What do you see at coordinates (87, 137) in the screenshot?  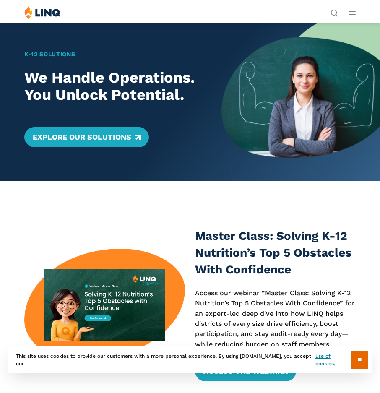 I see `a: Explore Our Solutions` at bounding box center [87, 137].